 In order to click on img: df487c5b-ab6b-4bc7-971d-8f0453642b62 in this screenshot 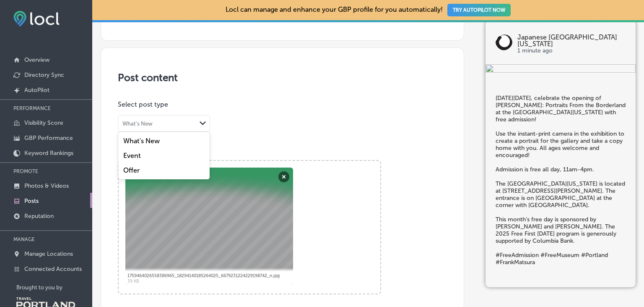, I will do `click(561, 69)`.